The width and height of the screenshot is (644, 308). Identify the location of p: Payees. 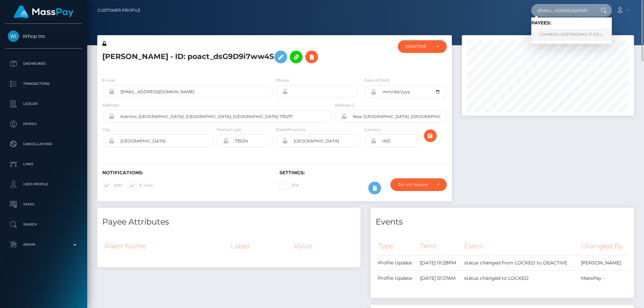
(44, 124).